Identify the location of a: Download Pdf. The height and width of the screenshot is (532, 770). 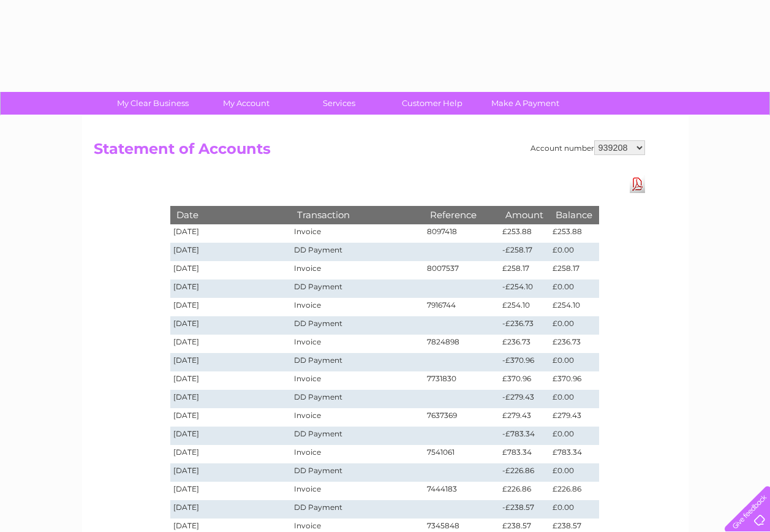
(637, 183).